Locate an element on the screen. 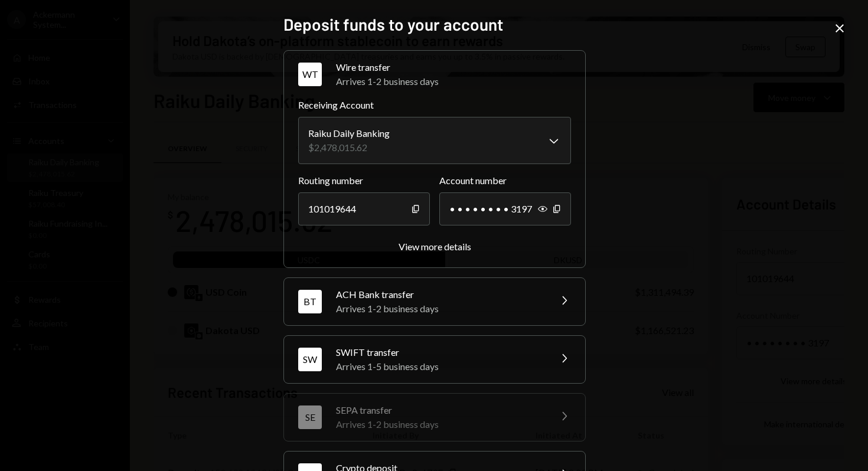 This screenshot has width=868, height=471. button: SESEPA transferArrives 1-2 business days is located at coordinates (435, 417).